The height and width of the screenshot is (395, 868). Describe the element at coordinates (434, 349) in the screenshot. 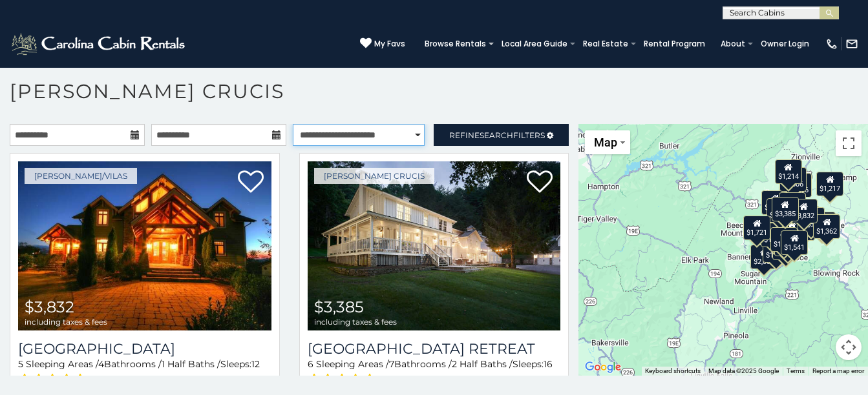

I see `h3: Valley Farmhouse Retreat` at that location.